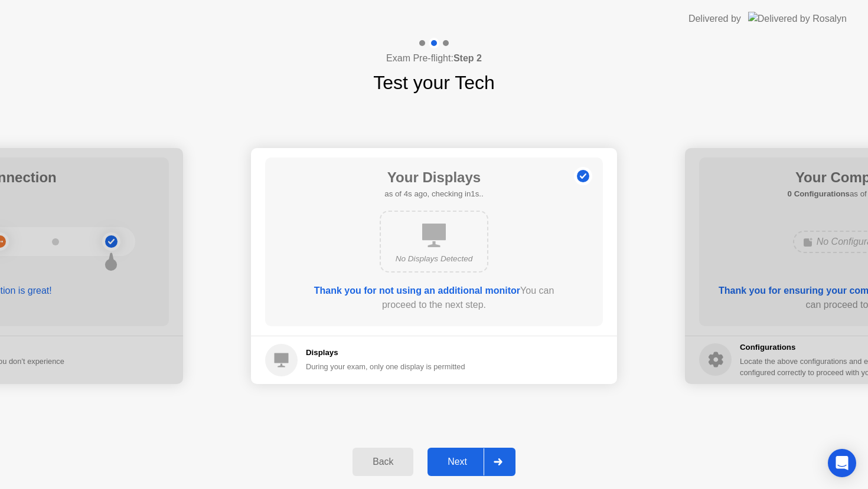 The image size is (868, 489). Describe the element at coordinates (385, 366) in the screenshot. I see `div: During your exam, only one display is permitted` at that location.